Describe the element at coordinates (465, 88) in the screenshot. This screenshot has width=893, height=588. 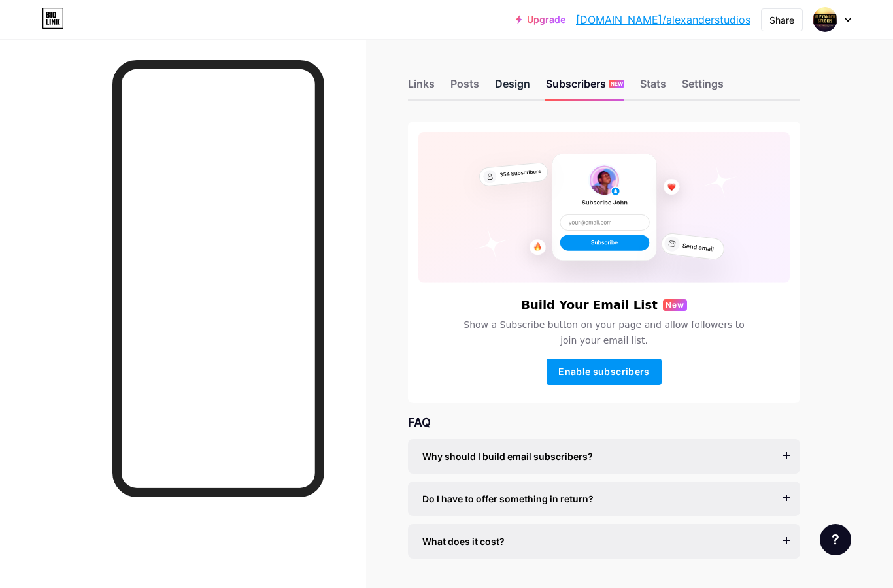
I see `div: Posts` at that location.